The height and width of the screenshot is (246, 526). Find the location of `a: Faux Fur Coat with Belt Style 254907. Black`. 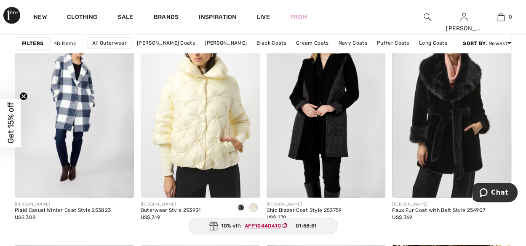

a: Faux Fur Coat with Belt Style 254907. Black is located at coordinates (452, 108).